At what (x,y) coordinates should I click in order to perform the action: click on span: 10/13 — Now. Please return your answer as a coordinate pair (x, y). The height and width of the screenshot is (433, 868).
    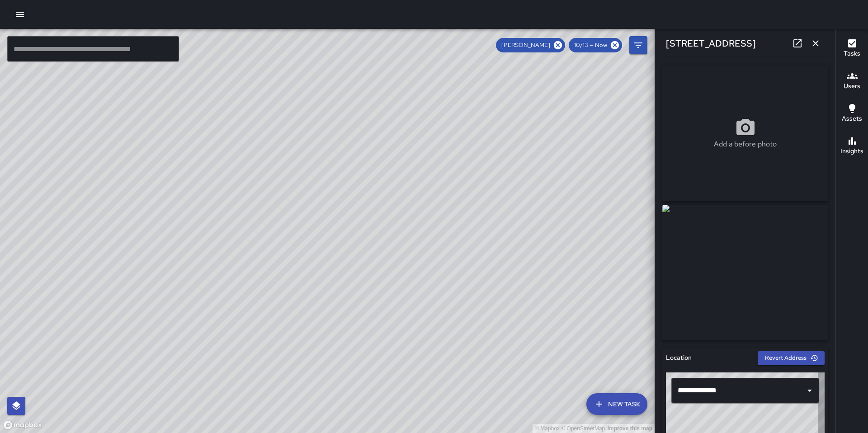
    Looking at the image, I should click on (590, 45).